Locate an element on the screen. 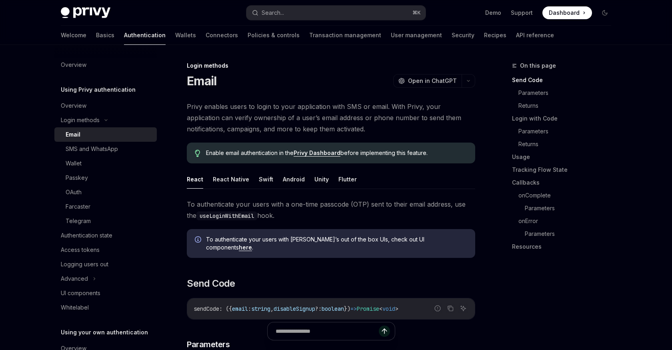 The image size is (672, 350). div: Logging users out is located at coordinates (84, 264).